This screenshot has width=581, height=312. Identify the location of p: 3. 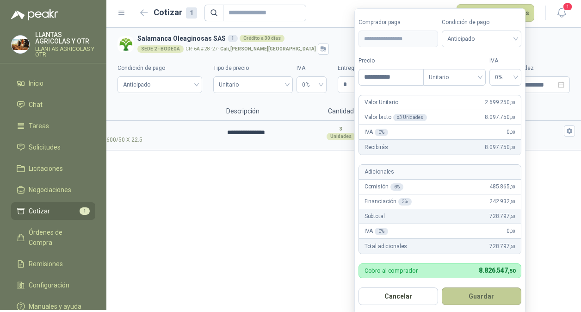
(341, 129).